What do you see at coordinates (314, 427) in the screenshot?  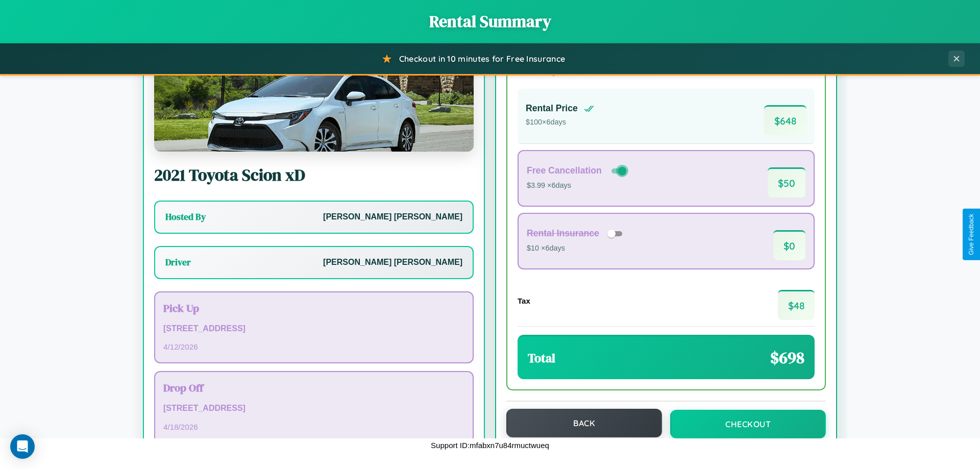 I see `p: 4 / 18 / 2026` at bounding box center [314, 427].